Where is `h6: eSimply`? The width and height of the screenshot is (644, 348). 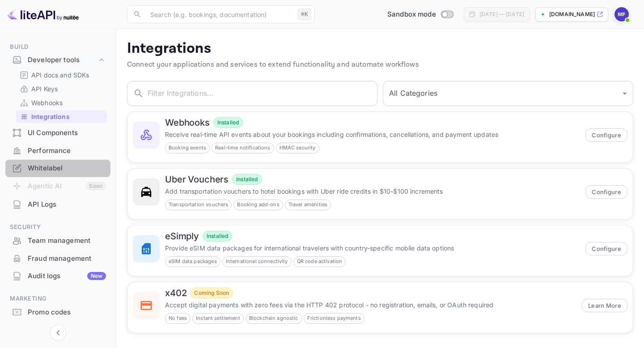
h6: eSimply is located at coordinates (182, 236).